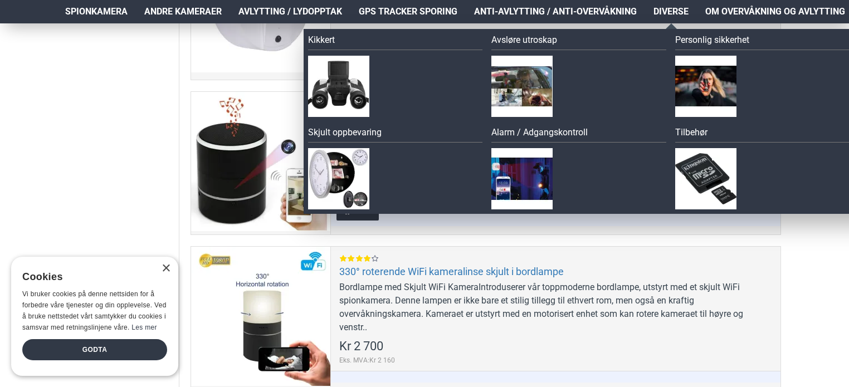  Describe the element at coordinates (396, 42) in the screenshot. I see `a: Kikkert` at that location.